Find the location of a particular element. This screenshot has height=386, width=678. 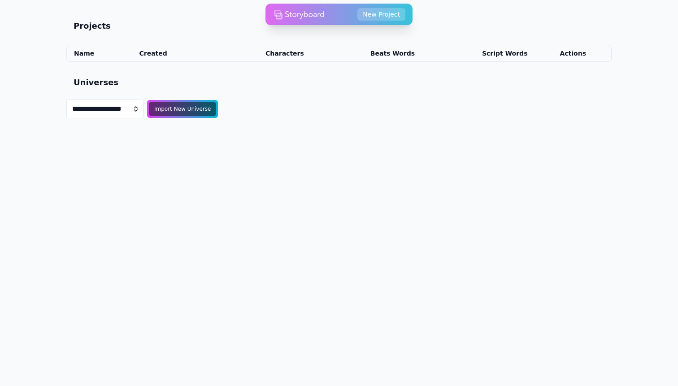

img: storyboard is located at coordinates (300, 14).